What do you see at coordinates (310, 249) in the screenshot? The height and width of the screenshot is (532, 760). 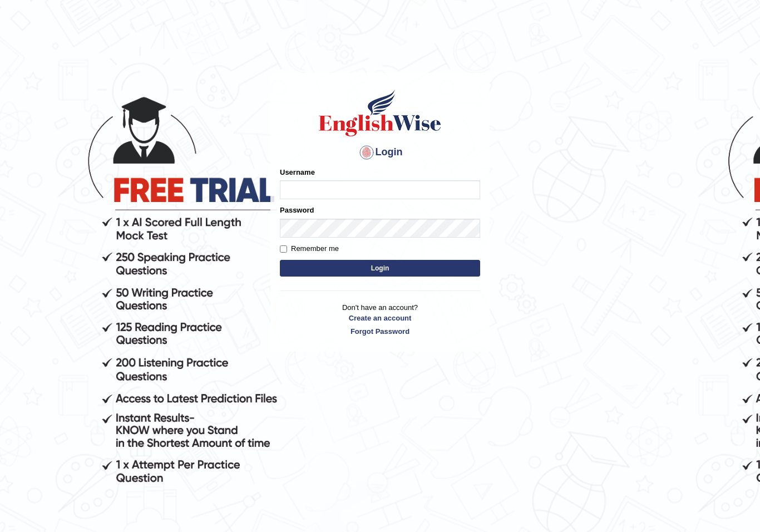 I see `label: Remember me` at bounding box center [310, 249].